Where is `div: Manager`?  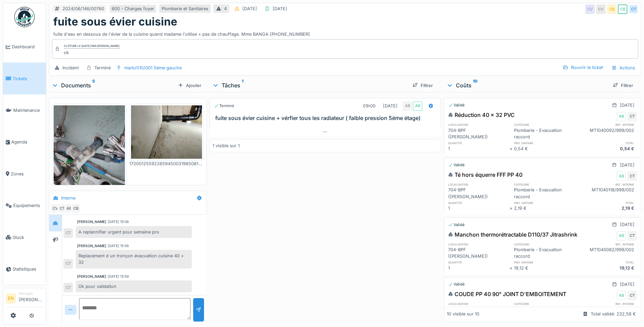
div: Manager is located at coordinates (31, 293).